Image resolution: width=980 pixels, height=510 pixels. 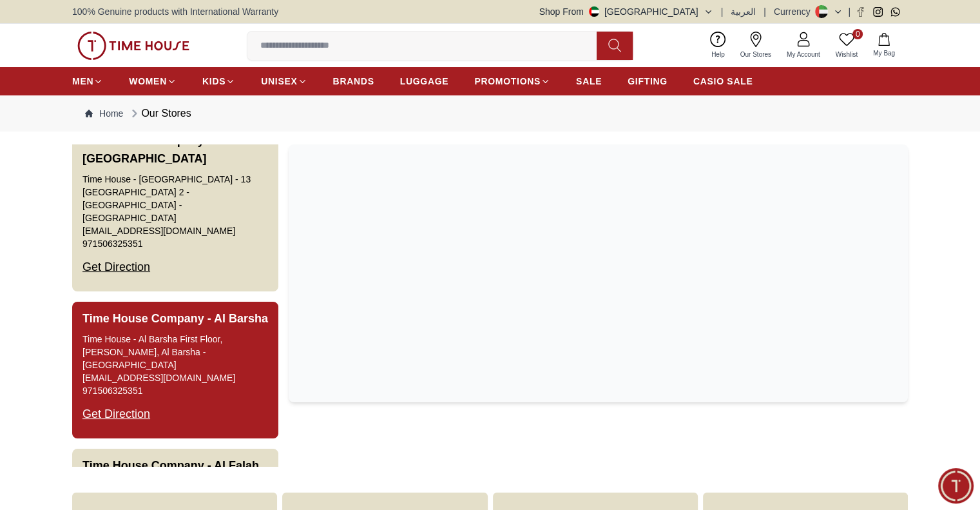 What do you see at coordinates (283, 82) in the screenshot?
I see `a: UNISEX` at bounding box center [283, 82].